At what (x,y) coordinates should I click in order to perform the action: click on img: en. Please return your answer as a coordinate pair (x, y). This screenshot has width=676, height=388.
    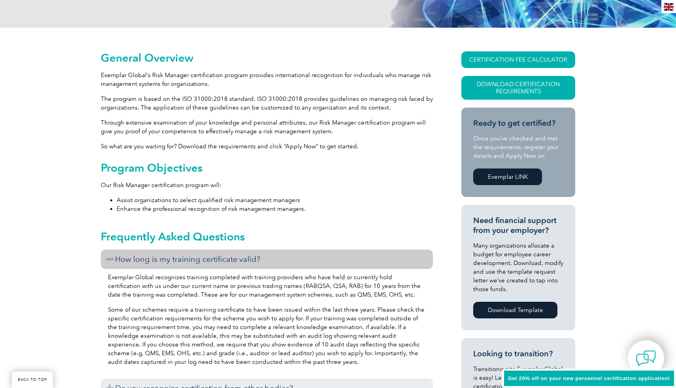
    Looking at the image, I should click on (669, 7).